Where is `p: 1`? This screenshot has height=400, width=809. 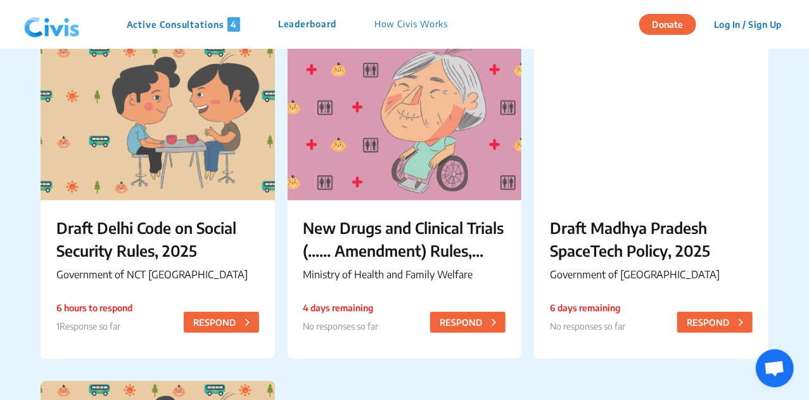
p: 1 is located at coordinates (94, 326).